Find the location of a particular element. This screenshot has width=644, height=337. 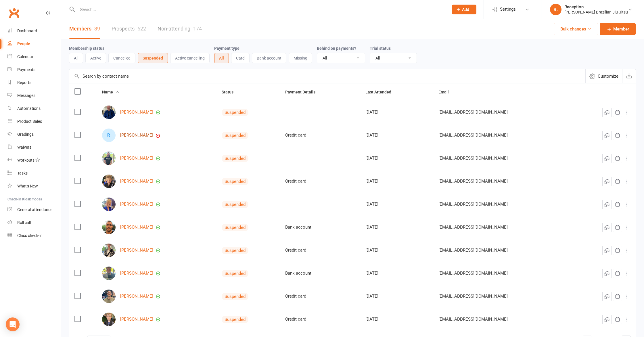

img: James is located at coordinates (109, 296).